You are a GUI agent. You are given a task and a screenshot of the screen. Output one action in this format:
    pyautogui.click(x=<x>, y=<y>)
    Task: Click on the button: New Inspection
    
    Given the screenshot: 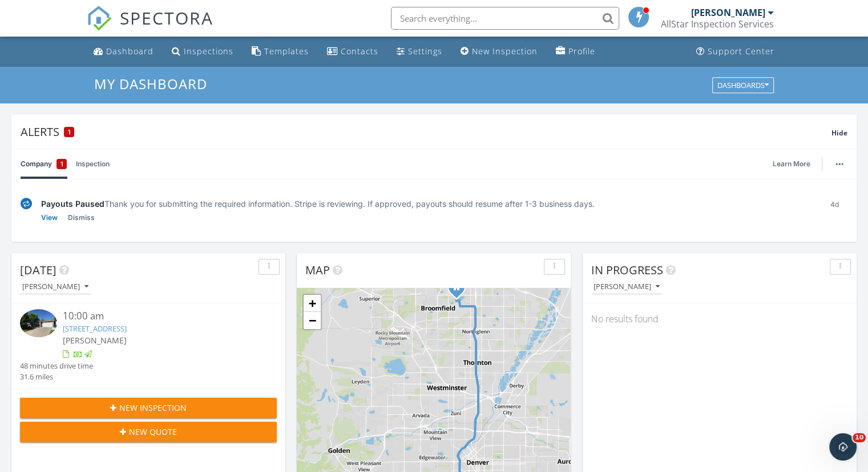 What is the action you would take?
    pyautogui.click(x=149, y=408)
    